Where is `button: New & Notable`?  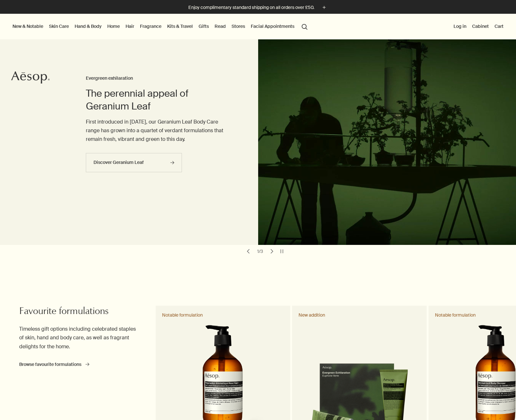
button: New & Notable is located at coordinates (28, 26).